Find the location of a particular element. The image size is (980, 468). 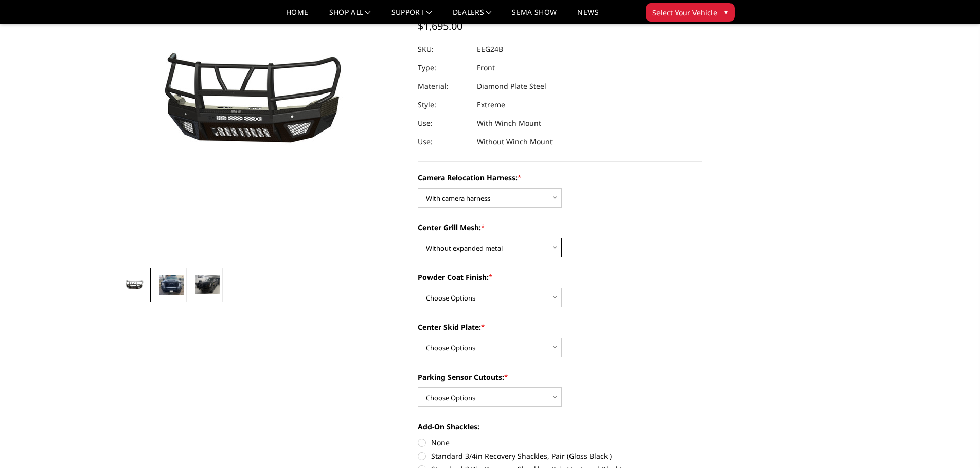

dd: EEG24B is located at coordinates (490, 49).